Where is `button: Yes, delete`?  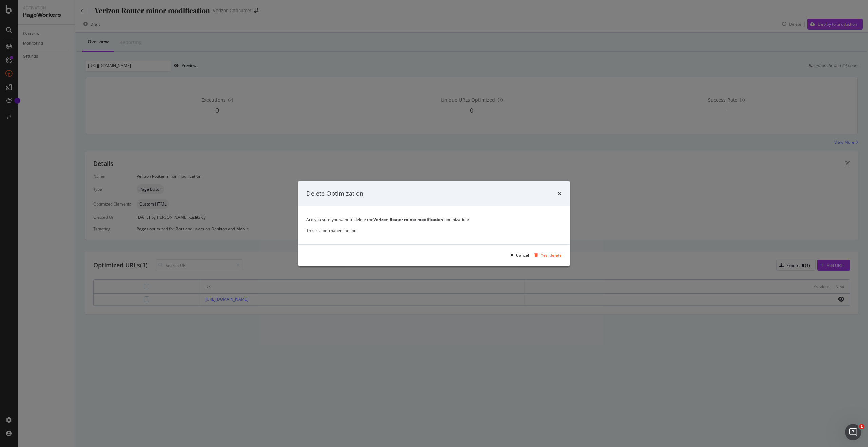
button: Yes, delete is located at coordinates (547, 255).